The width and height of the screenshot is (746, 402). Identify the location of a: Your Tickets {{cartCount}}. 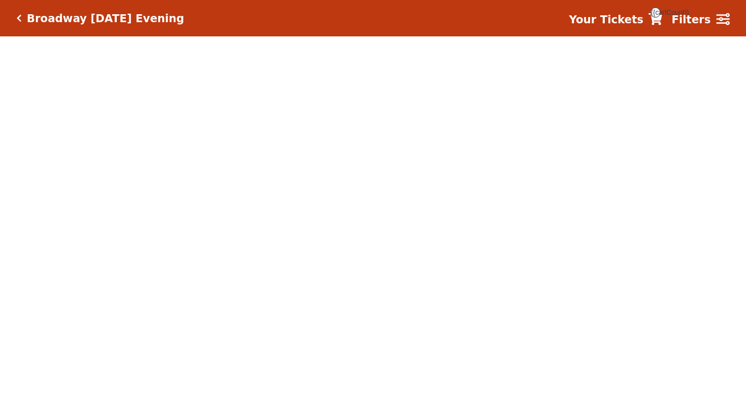
(615, 19).